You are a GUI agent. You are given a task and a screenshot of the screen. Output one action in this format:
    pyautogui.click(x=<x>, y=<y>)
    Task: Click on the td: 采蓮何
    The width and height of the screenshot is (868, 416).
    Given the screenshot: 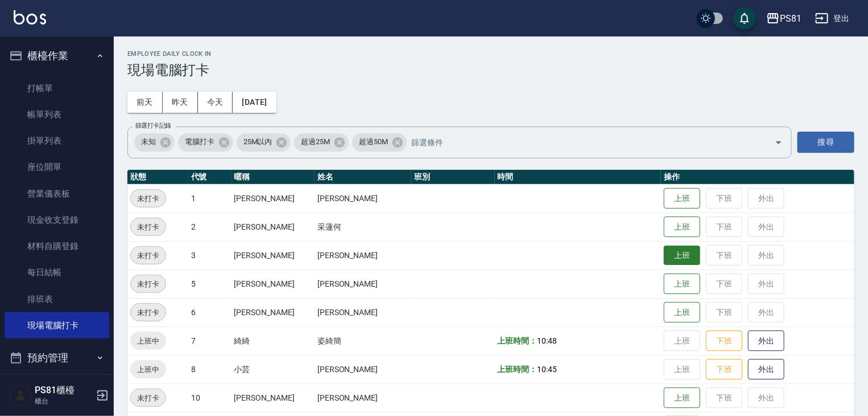 What is the action you would take?
    pyautogui.click(x=363, y=227)
    